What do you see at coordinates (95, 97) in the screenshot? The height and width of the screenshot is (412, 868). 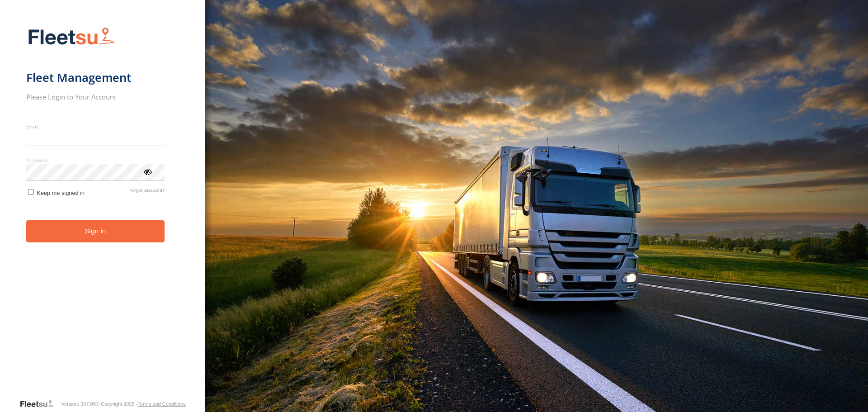 I see `h2: Please Login to Your Account` at bounding box center [95, 97].